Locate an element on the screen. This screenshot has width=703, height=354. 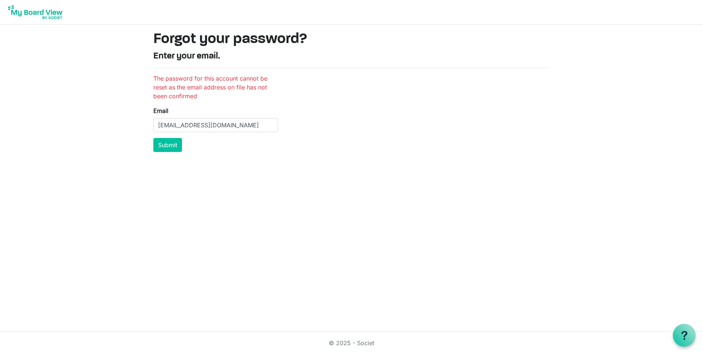
button: Submit is located at coordinates (168, 145).